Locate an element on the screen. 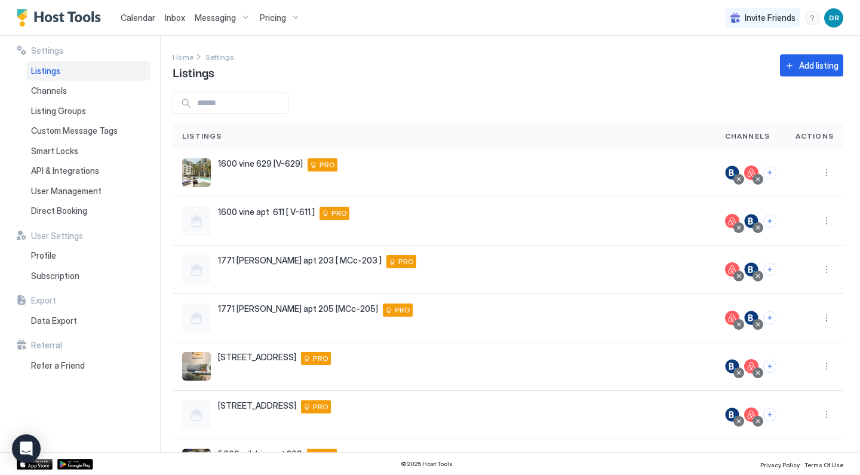 This screenshot has height=475, width=860. span: Invite Friends is located at coordinates (770, 18).